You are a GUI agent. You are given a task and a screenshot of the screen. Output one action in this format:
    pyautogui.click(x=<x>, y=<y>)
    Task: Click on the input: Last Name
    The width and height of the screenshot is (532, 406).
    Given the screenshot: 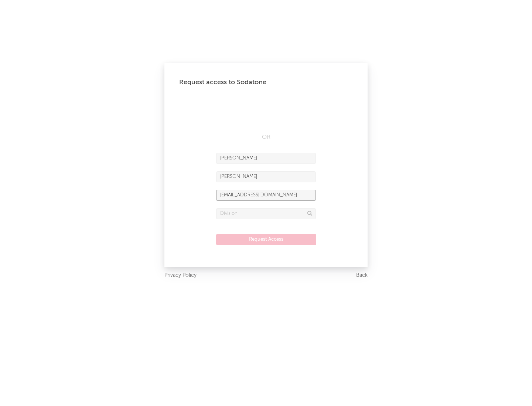 What is the action you would take?
    pyautogui.click(x=266, y=177)
    